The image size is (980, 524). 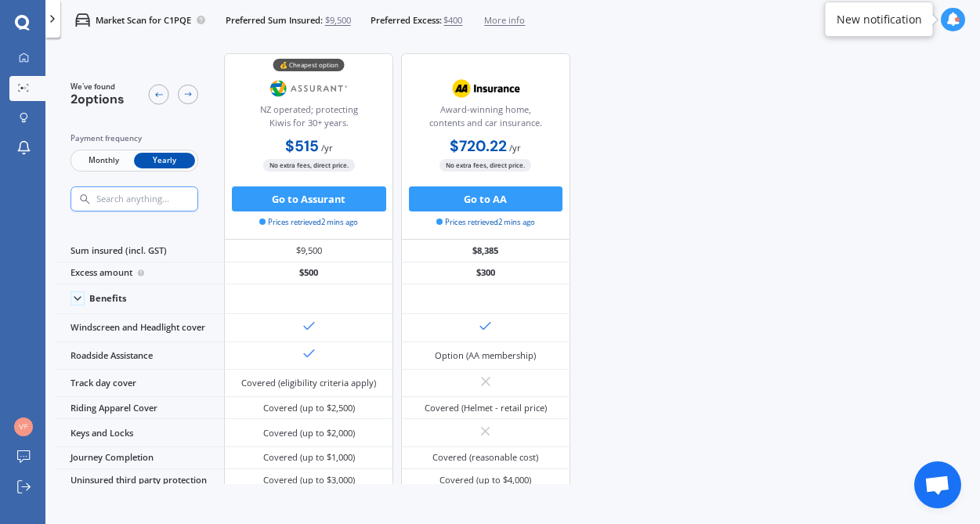 I want to click on span: More info, so click(x=504, y=21).